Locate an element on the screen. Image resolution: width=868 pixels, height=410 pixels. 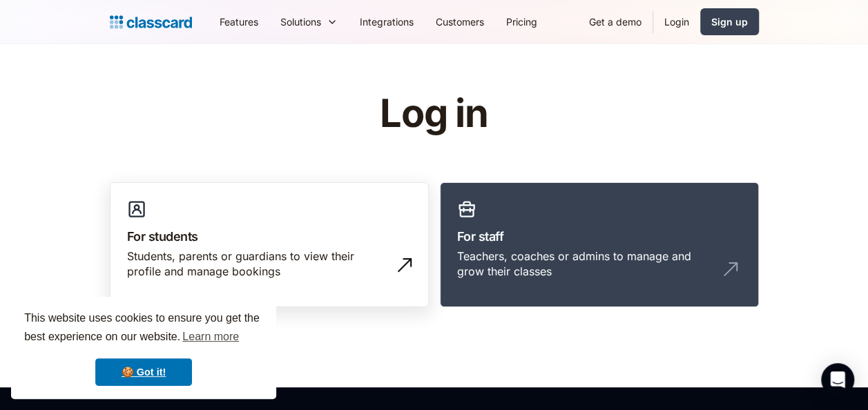
a: Features is located at coordinates (239, 22).